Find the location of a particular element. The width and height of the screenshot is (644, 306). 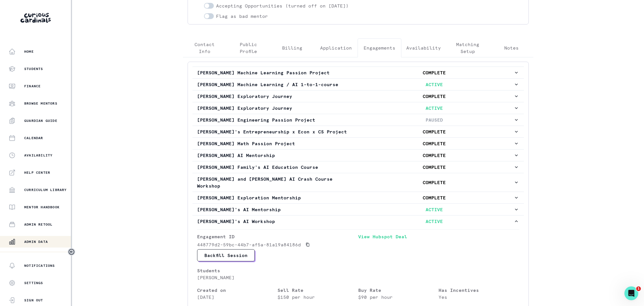

button: Backfill Session is located at coordinates (226, 255).